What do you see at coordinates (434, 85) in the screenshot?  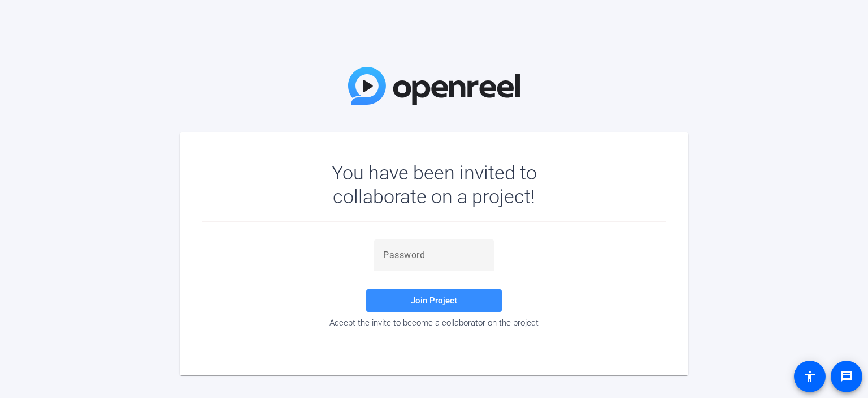 I see `img: OpenReel Logo` at bounding box center [434, 85].